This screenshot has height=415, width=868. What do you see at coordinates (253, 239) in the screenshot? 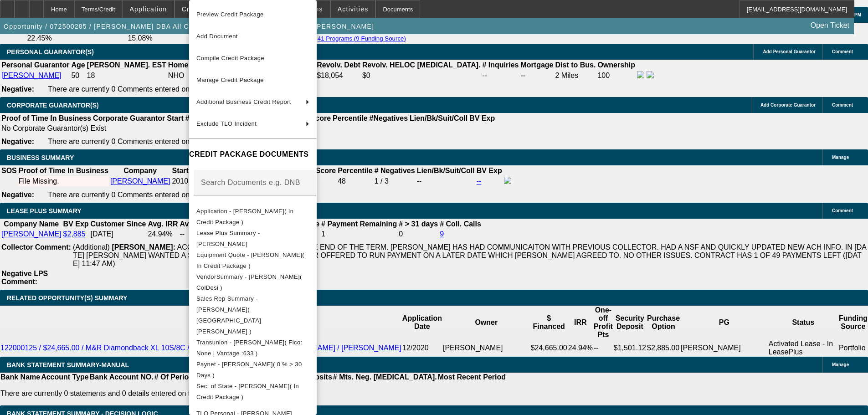
I see `button: Lease Plus Summary - Brian Banks` at bounding box center [253, 239].